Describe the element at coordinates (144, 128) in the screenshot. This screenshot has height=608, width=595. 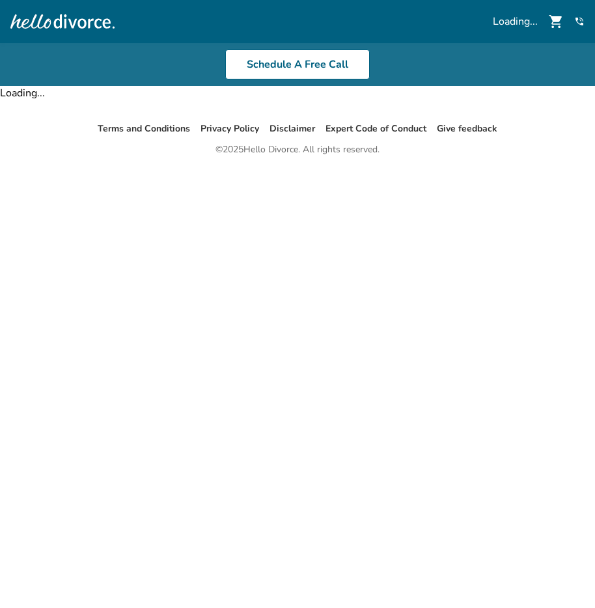
I see `a: Terms and Conditions` at that location.